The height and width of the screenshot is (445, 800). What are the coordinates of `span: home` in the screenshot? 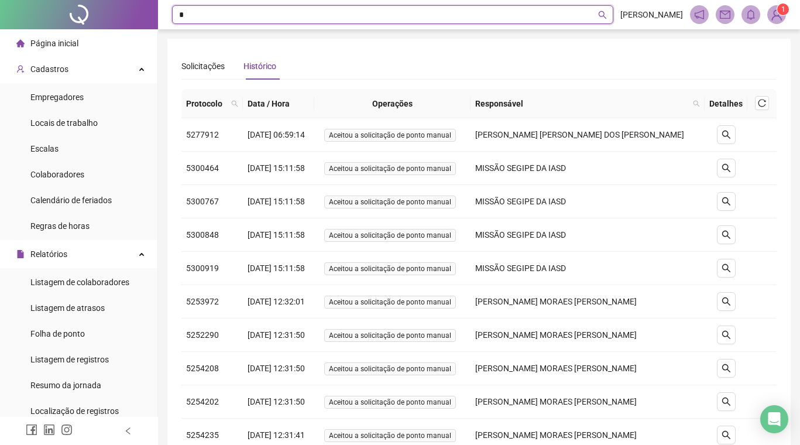 It's located at (20, 43).